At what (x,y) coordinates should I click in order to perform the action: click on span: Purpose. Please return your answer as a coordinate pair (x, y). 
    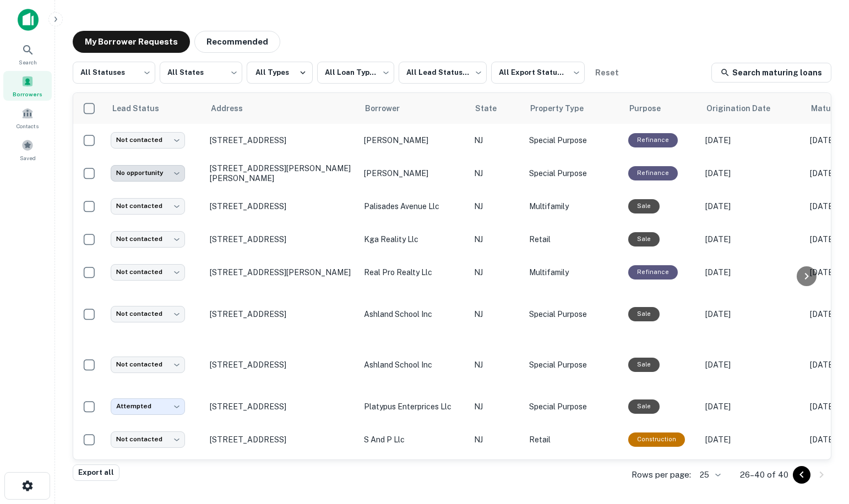
    Looking at the image, I should click on (652, 108).